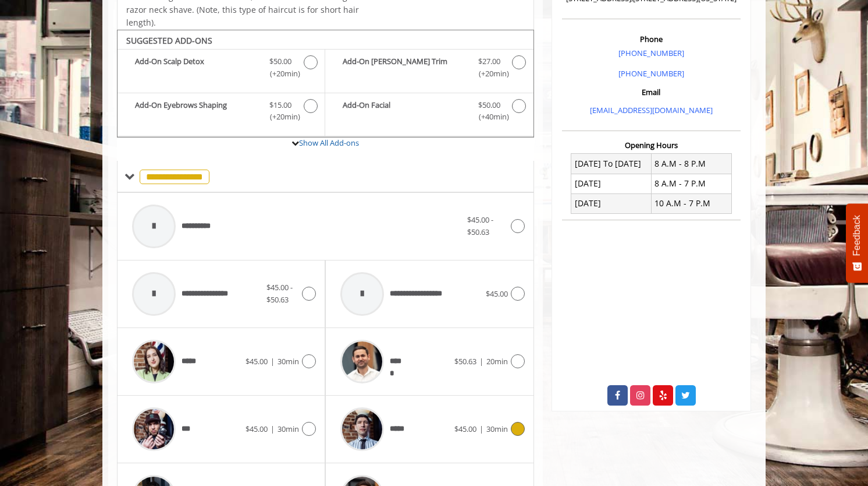  What do you see at coordinates (691, 164) in the screenshot?
I see `td: 8 A.M - 8 P.M` at bounding box center [691, 164].